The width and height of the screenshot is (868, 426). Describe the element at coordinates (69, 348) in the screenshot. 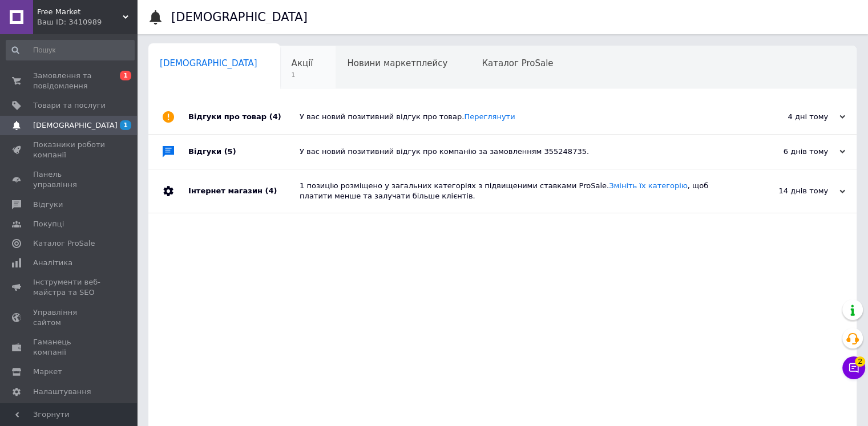

I see `span: Гаманець компанії` at that location.